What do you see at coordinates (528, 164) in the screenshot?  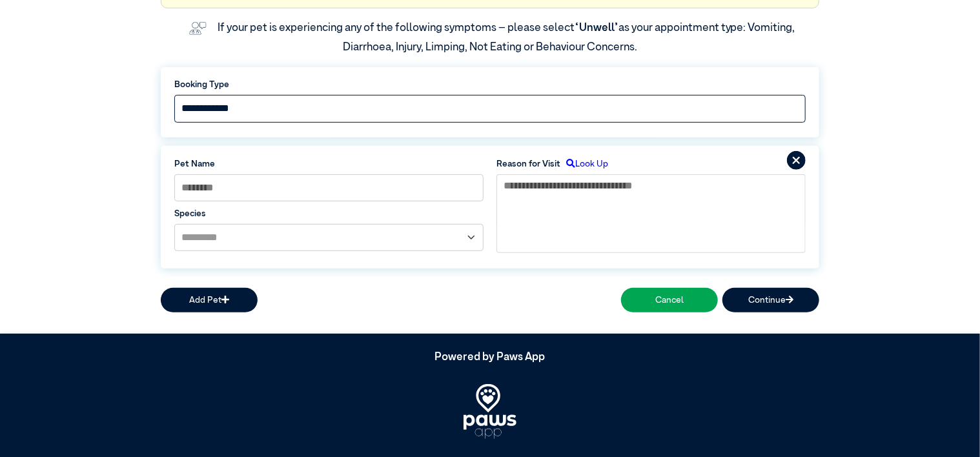 I see `label: Reason for Visit` at bounding box center [528, 164].